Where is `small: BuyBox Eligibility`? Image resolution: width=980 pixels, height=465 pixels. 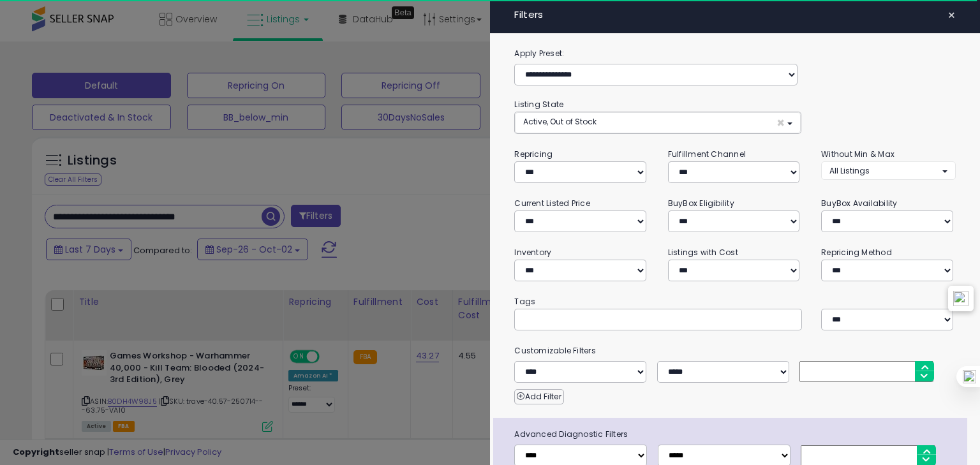 small: BuyBox Eligibility is located at coordinates (701, 203).